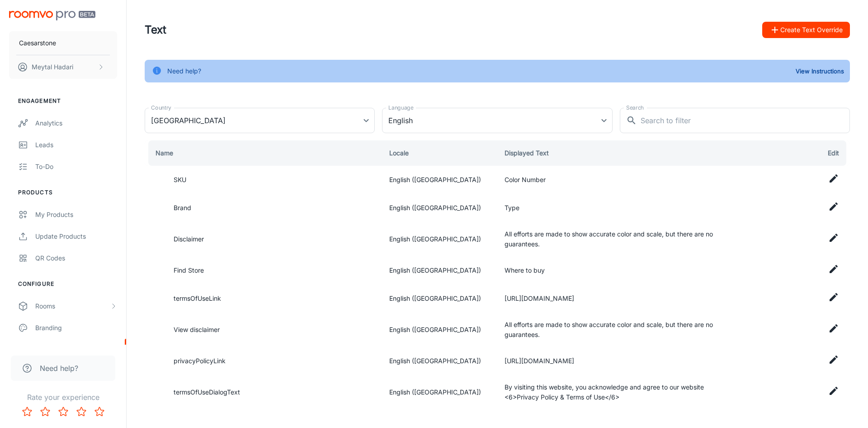  I want to click on td: Type, so click(616, 208).